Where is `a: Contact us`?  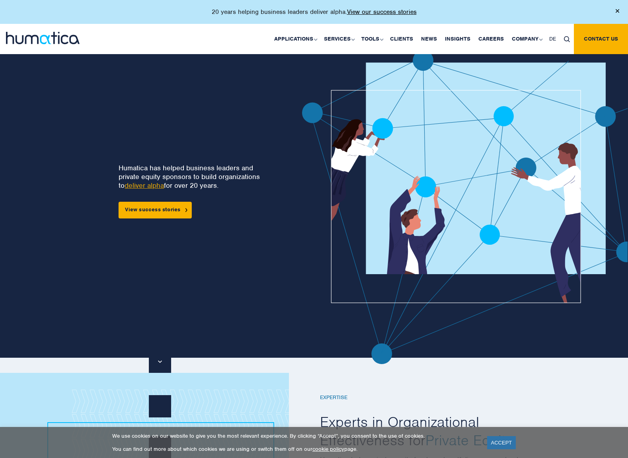
a: Contact us is located at coordinates (601, 39).